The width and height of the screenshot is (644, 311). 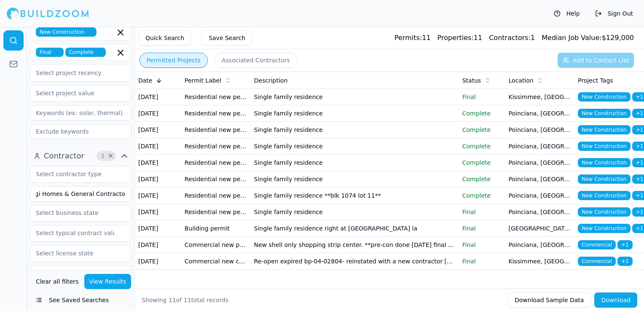 What do you see at coordinates (80, 300) in the screenshot?
I see `button: See Saved Searches` at bounding box center [80, 300].